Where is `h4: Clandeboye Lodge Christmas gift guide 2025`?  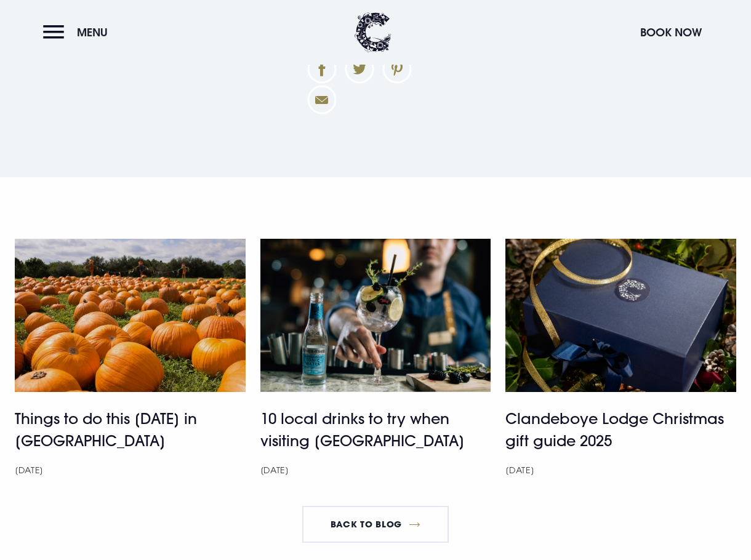
h4: Clandeboye Lodge Christmas gift guide 2025 is located at coordinates (621, 430).